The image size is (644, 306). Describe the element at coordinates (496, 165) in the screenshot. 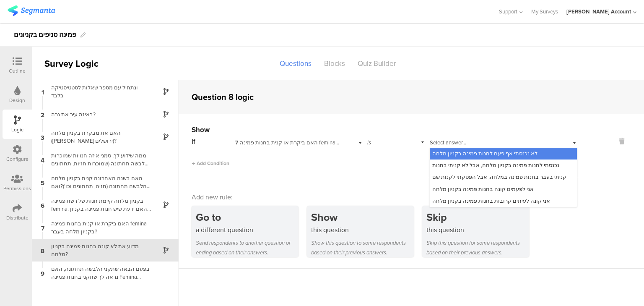

I see `span: נכנסתי לחנות פמינה בקניון מלחה, אבל לא קניתי בחנות` at that location.